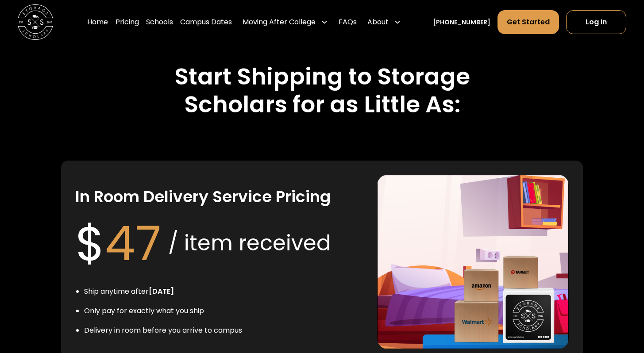 This screenshot has width=644, height=353. Describe the element at coordinates (596, 22) in the screenshot. I see `a: Log In` at that location.